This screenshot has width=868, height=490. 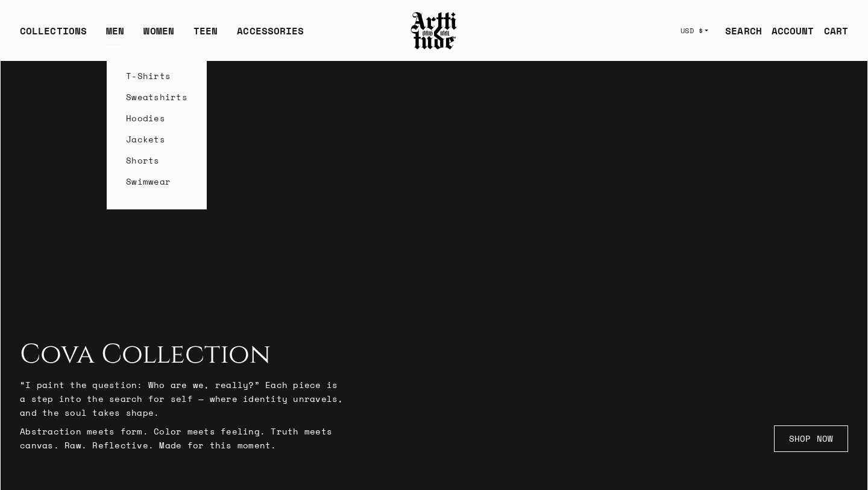 What do you see at coordinates (787, 31) in the screenshot?
I see `a: ACCOUNT` at bounding box center [787, 31].